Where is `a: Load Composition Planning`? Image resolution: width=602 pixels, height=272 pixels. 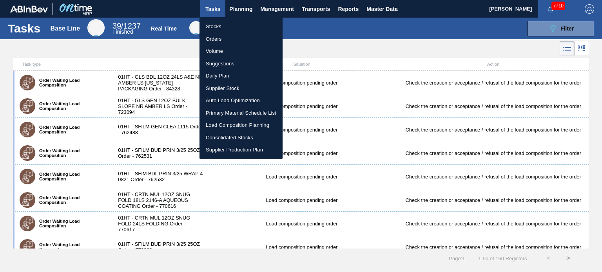
a: Load Composition Planning is located at coordinates (241, 125).